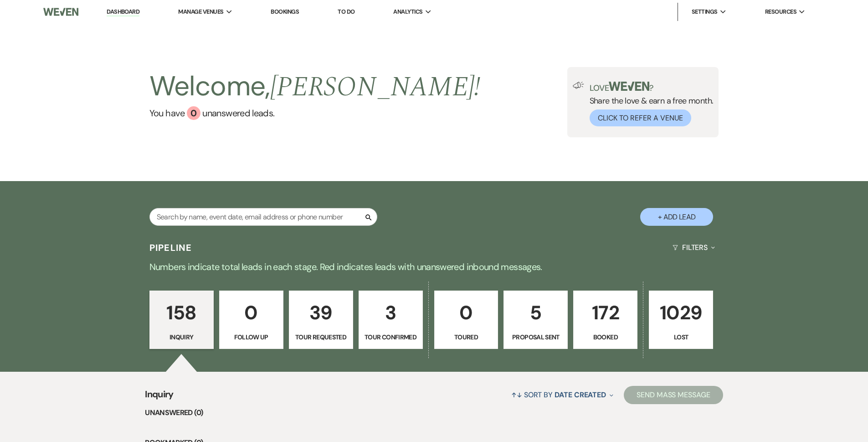 This screenshot has width=868, height=442. What do you see at coordinates (781, 12) in the screenshot?
I see `span: Resources` at bounding box center [781, 12].